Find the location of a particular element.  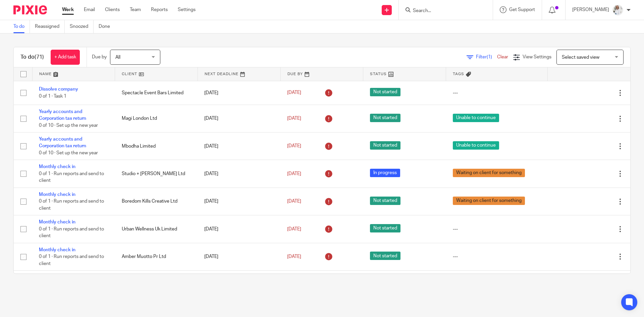

span: (71) is located at coordinates (39, 57).